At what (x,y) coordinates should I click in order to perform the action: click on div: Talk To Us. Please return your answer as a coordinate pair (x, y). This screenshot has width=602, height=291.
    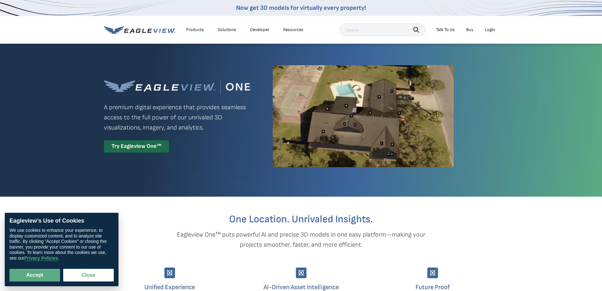
    Looking at the image, I should click on (445, 30).